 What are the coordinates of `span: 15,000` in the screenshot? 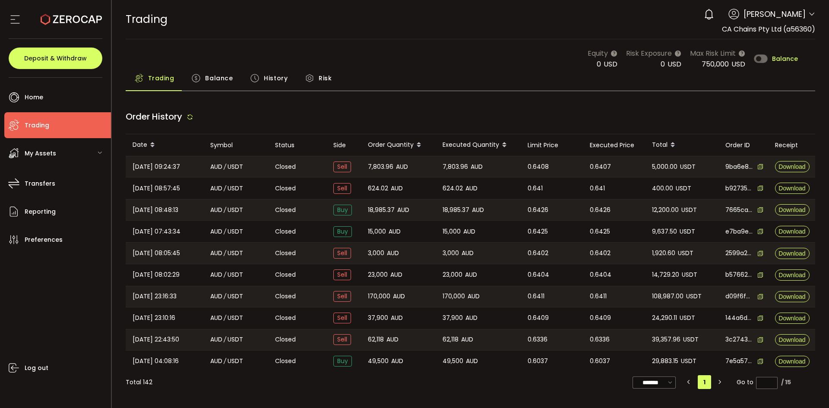 It's located at (452, 231).